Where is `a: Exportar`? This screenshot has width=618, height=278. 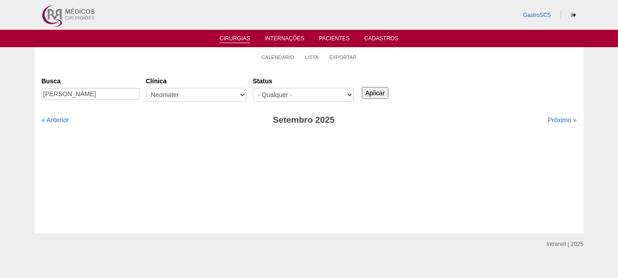
a: Exportar is located at coordinates (343, 57).